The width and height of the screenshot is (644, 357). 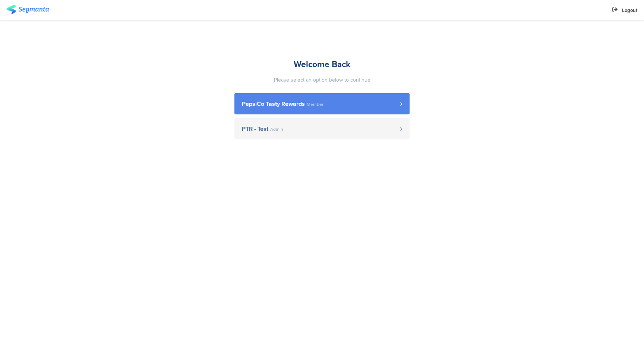 I want to click on span: PTR - Test, so click(x=255, y=129).